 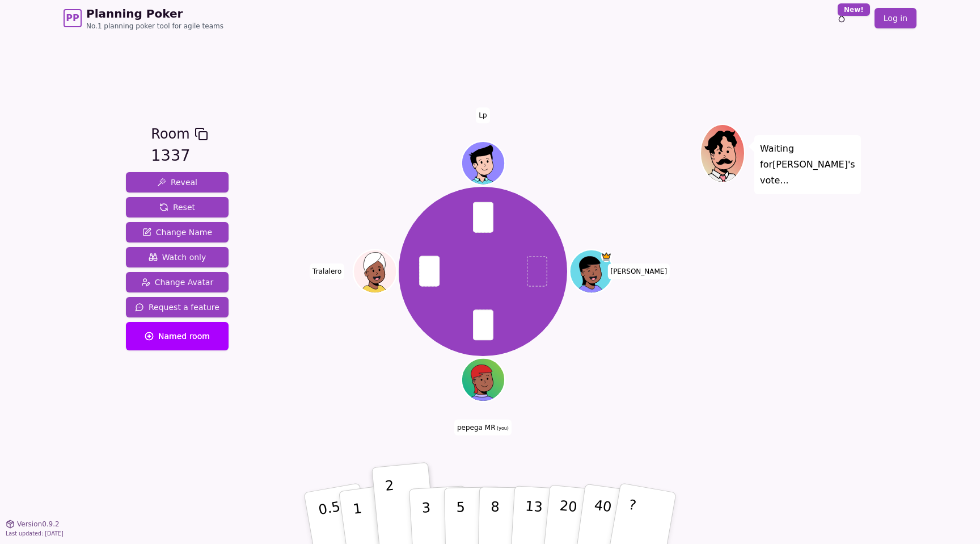 I want to click on span: Planning Poker, so click(x=155, y=14).